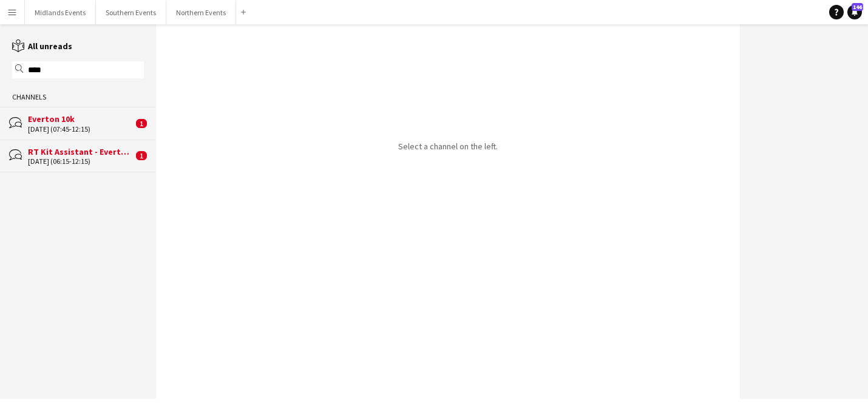  Describe the element at coordinates (60, 12) in the screenshot. I see `button: Midlands Events` at that location.